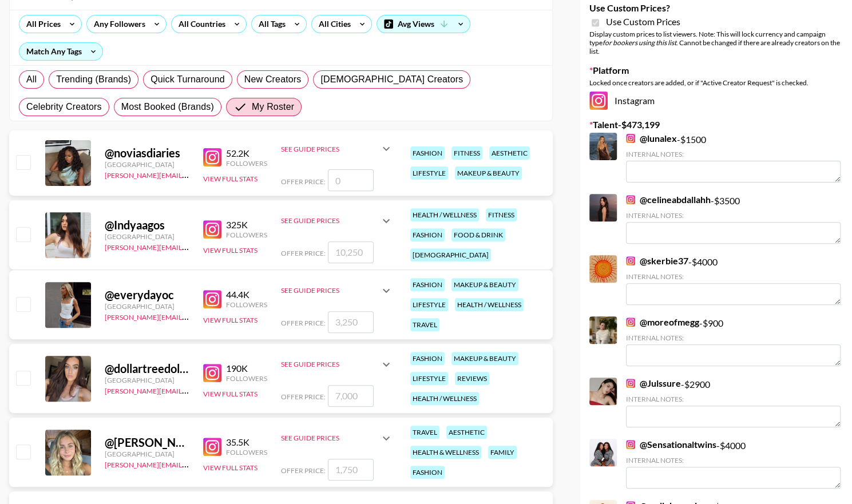  I want to click on a: @celineabdallahh, so click(668, 200).